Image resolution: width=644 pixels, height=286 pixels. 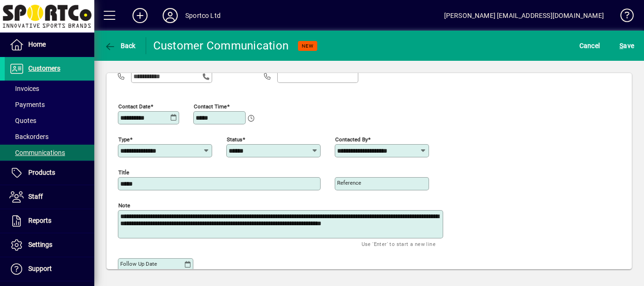 I want to click on a: Backorders, so click(x=49, y=137).